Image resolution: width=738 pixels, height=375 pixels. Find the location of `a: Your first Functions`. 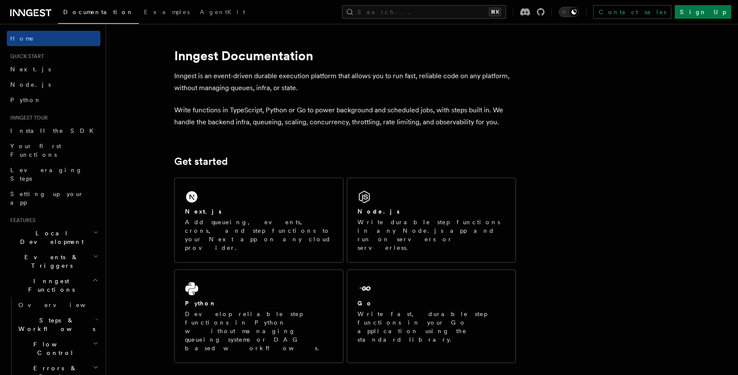

a: Your first Functions is located at coordinates (53, 150).